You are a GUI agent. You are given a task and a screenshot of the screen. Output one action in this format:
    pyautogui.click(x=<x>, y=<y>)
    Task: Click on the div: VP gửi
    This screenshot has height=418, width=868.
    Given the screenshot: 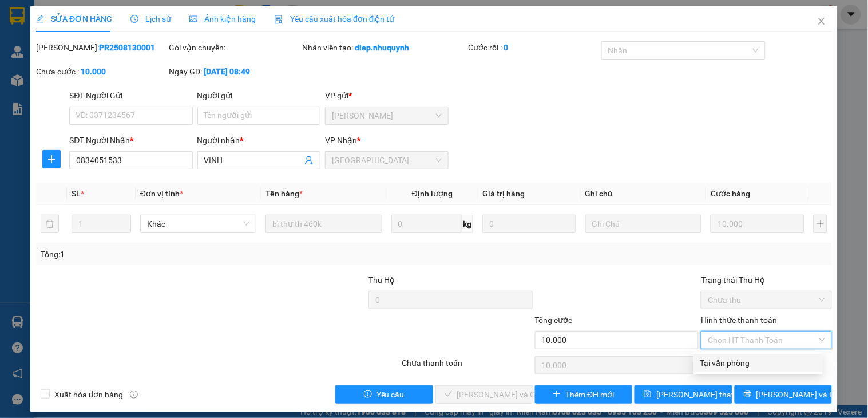 What is the action you would take?
    pyautogui.click(x=386, y=95)
    